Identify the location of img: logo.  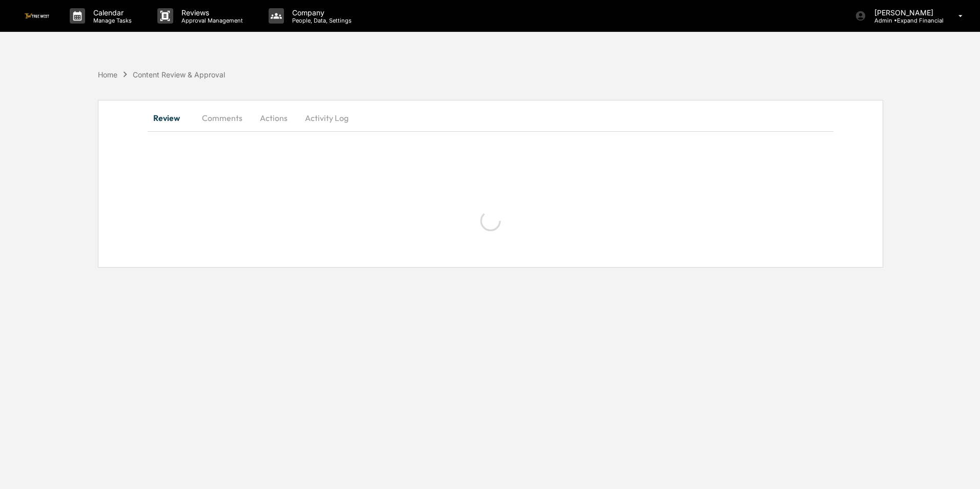
(37, 16).